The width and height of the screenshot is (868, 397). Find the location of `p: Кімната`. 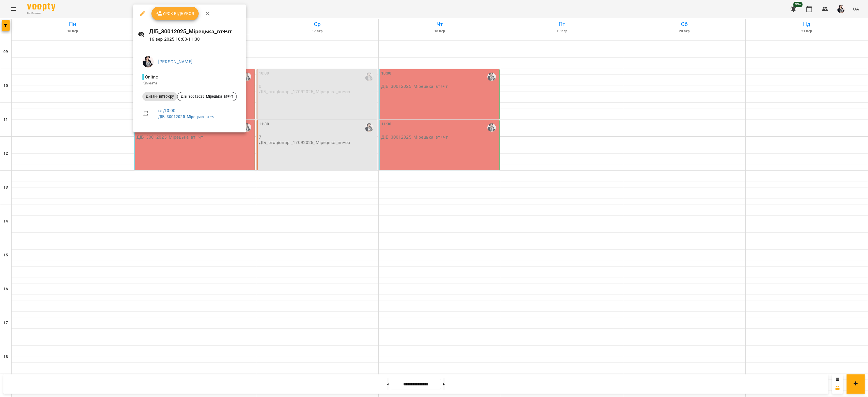

p: Кімната is located at coordinates (189, 83).